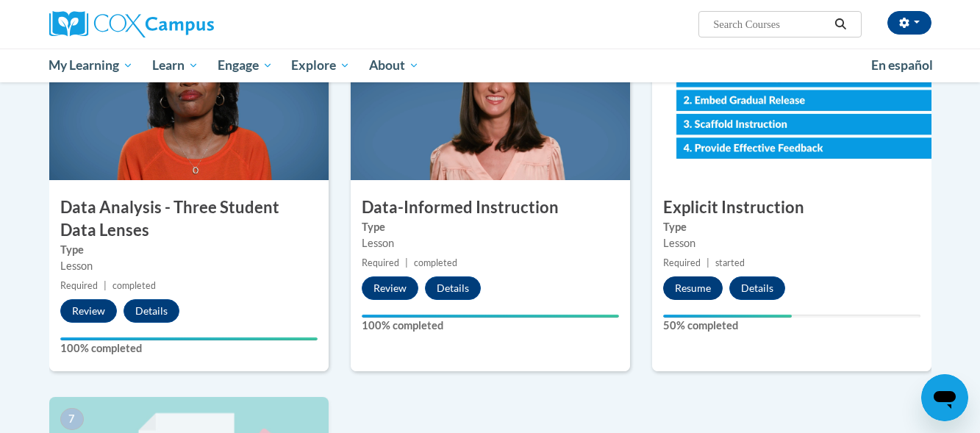  Describe the element at coordinates (189, 219) in the screenshot. I see `h3: Data Analysis - Three Student Data Lenses` at that location.